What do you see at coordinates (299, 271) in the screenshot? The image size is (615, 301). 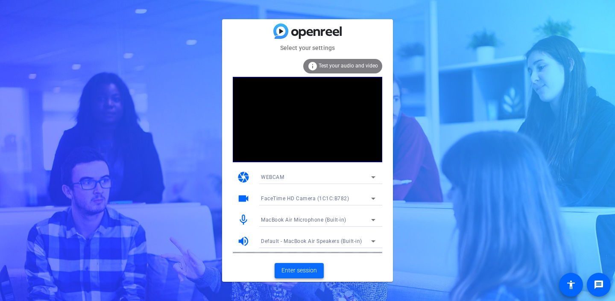 I see `span: Enter session` at bounding box center [299, 271].